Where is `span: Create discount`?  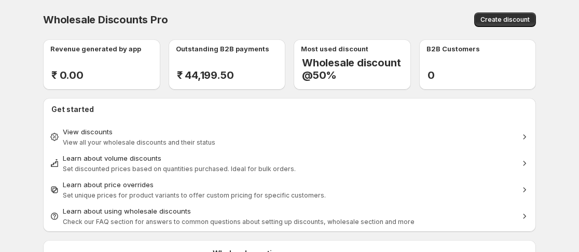 span: Create discount is located at coordinates (505, 20).